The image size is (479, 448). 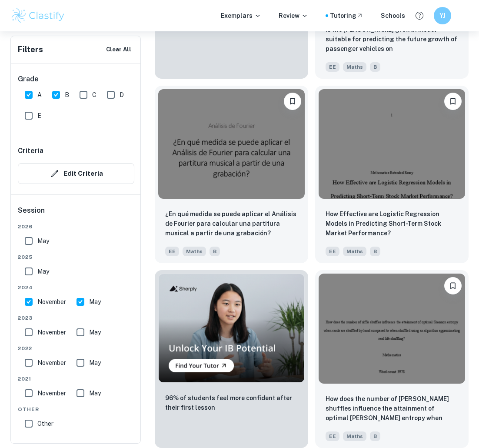 What do you see at coordinates (393, 15) in the screenshot?
I see `div: Schools` at bounding box center [393, 15].